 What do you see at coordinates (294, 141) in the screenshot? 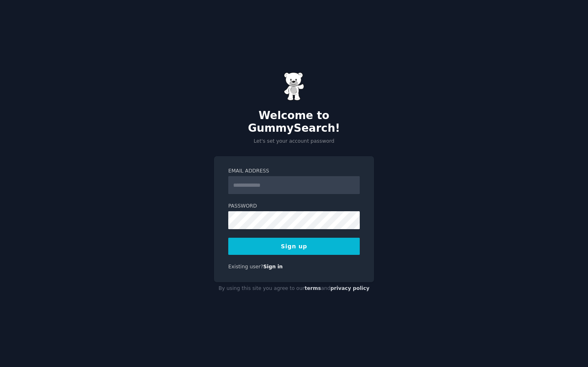
I see `p: Let's set your account password` at bounding box center [294, 141].